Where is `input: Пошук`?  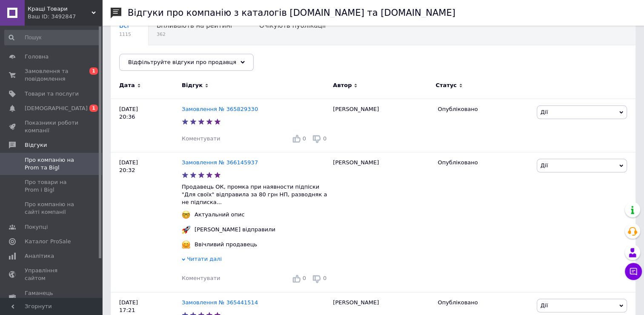 input: Пошук is located at coordinates (53, 38).